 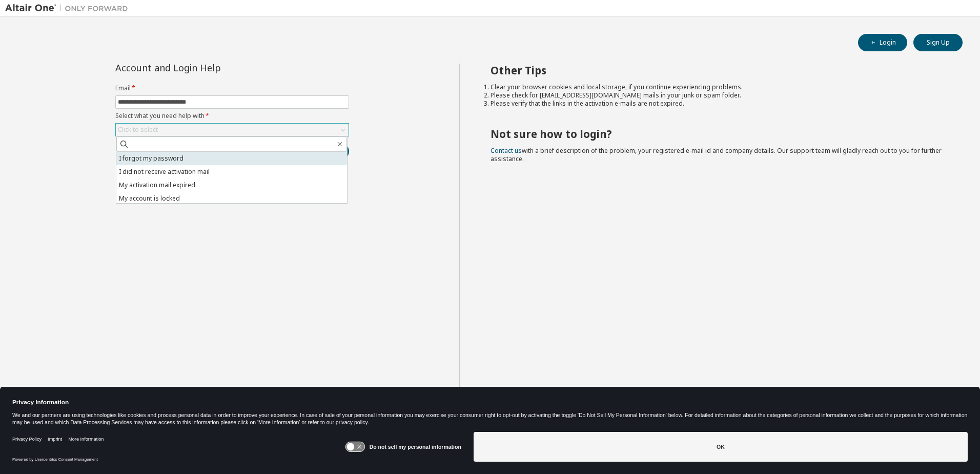 What do you see at coordinates (716, 154) in the screenshot?
I see `span: with a brief description of the problem, your registered e-mail id and company details. Our suppo...` at bounding box center [716, 154].